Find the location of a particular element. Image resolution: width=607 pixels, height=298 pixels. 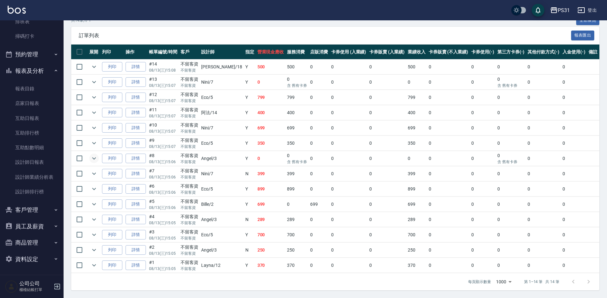

button: PS31 is located at coordinates (560, 10).